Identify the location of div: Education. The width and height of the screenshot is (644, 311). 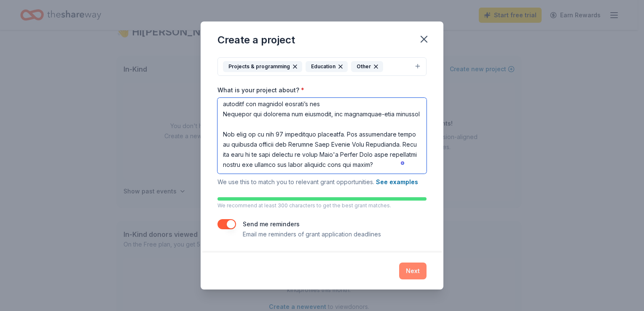
(326, 67).